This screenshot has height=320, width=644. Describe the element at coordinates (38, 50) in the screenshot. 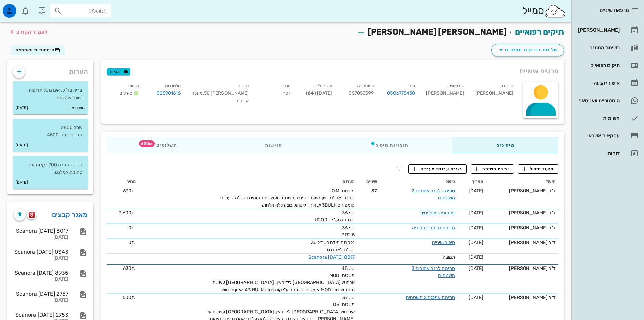

I see `button: היסטוריית וואטסאפ` at that location.